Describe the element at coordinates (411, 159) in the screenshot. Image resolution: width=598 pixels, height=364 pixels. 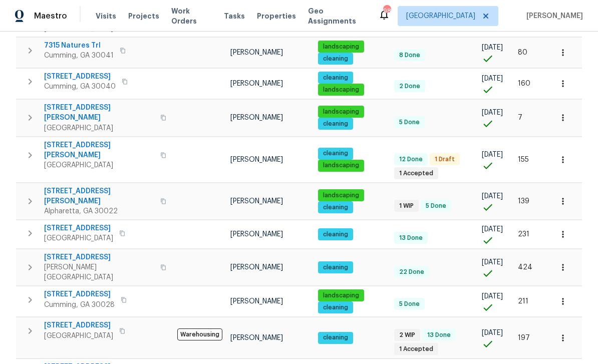
I see `span: 12 Done` at that location.